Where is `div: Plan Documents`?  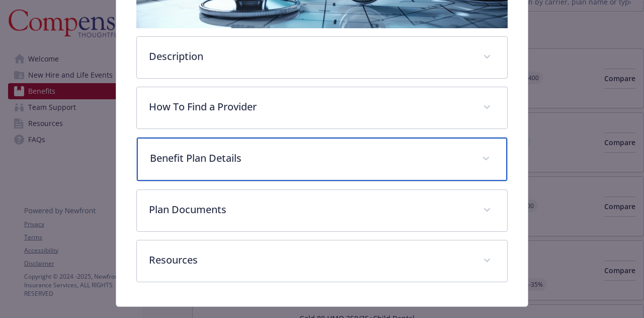 div: Plan Documents is located at coordinates (322, 210).